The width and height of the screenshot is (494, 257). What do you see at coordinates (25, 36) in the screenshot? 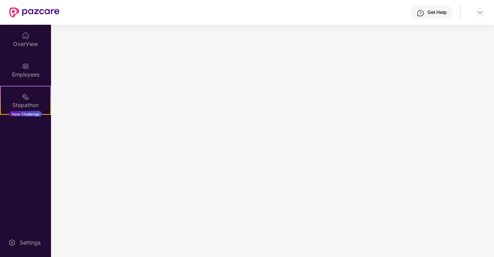
I see `img: svg+xml;base64,PHN2ZyBpZD0iSG9tZSIgeG1sbnM9Imh0dHA6Ly93d3cudzMub3JnLzIwMDAvc3ZnIiB3aWR0aD0iMjAiIG...` at bounding box center [25, 36].